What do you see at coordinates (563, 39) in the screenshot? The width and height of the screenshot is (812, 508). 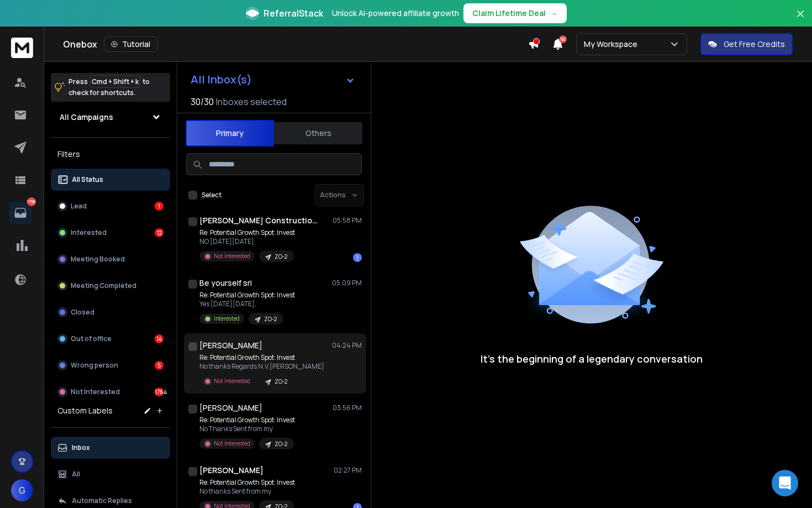 I see `span: 50` at bounding box center [563, 39].